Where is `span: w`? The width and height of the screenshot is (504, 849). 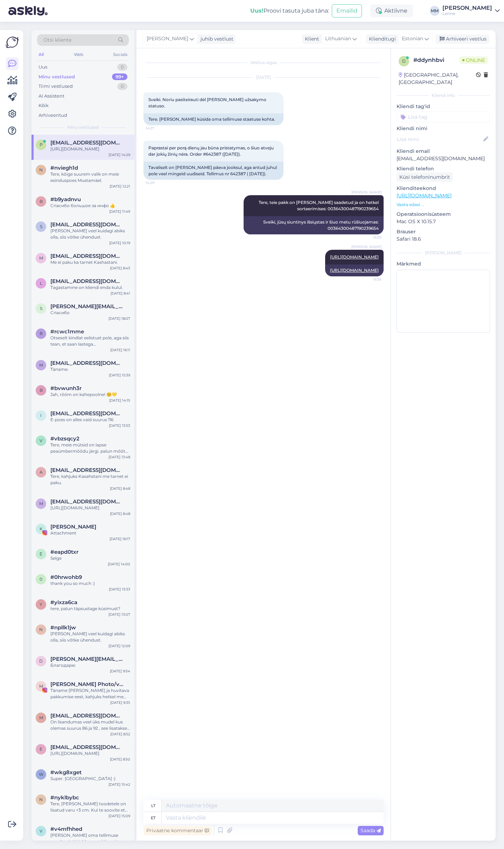 span: w is located at coordinates (41, 774).